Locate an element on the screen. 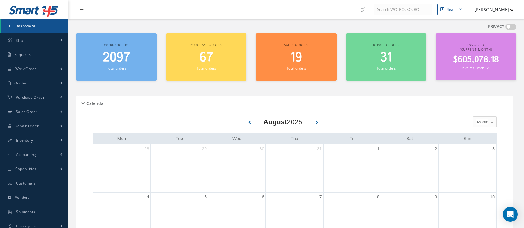 This screenshot has width=524, height=228. span: $605,078.18 is located at coordinates (476, 60).